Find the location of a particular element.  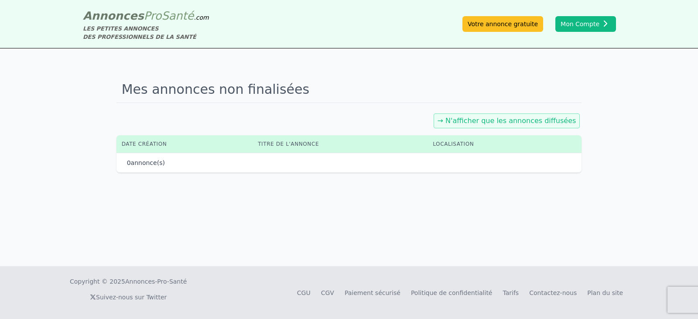

div: Copyright © 2025 is located at coordinates (128, 281).